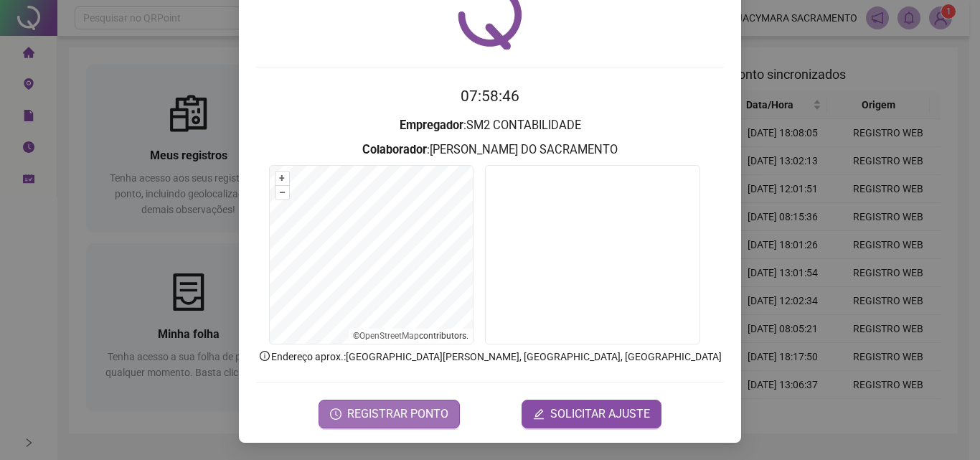 This screenshot has height=460, width=980. I want to click on strong: Empregador, so click(431, 125).